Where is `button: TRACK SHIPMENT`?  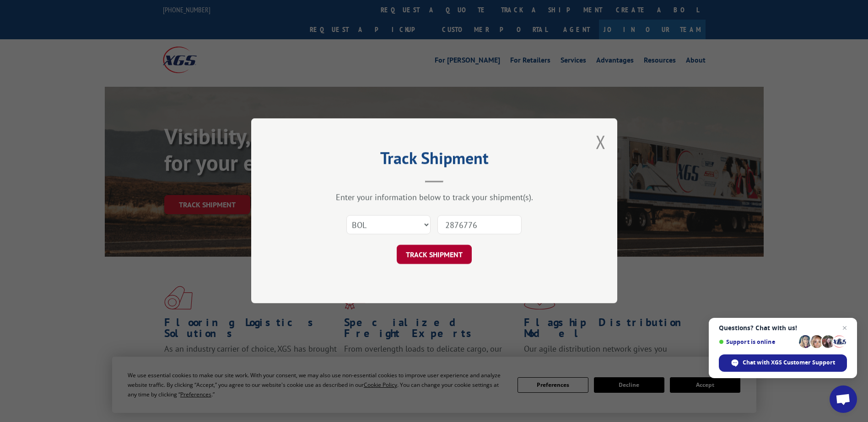
button: TRACK SHIPMENT is located at coordinates (434, 255).